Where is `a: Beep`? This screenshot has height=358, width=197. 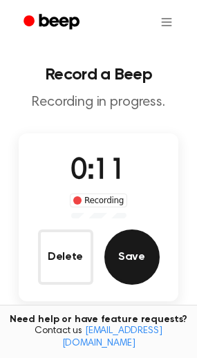 a: Beep is located at coordinates (52, 22).